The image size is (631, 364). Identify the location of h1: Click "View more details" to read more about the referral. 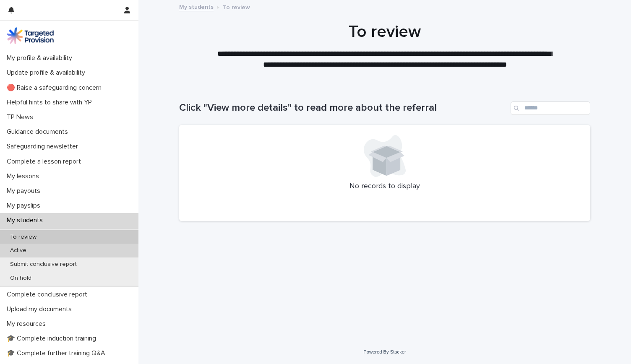
(343, 108).